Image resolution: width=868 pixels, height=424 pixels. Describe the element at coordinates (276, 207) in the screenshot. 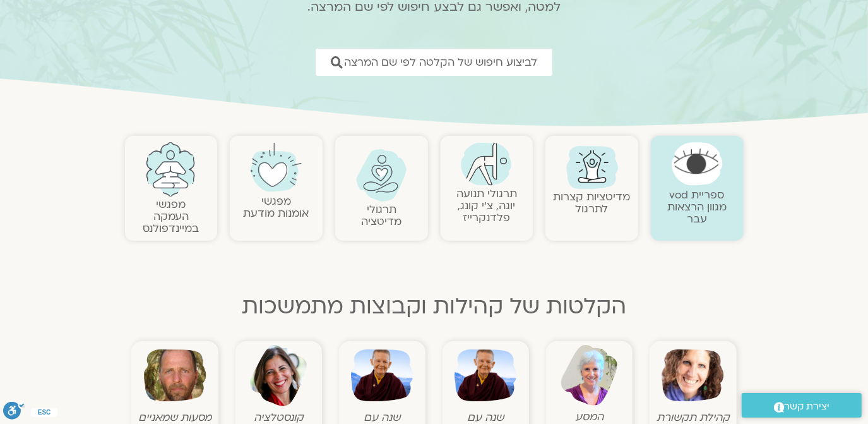

I see `a: מפגשיאומנות מודעת` at that location.